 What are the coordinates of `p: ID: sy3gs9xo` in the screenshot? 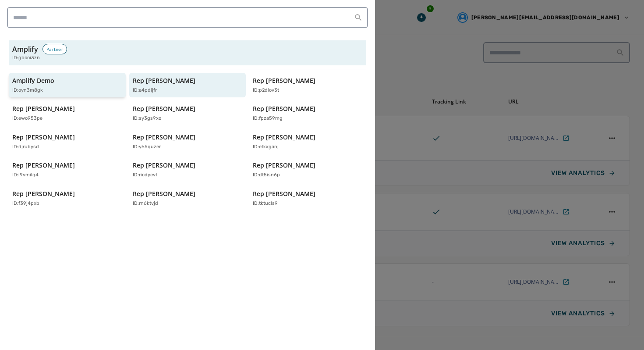 It's located at (147, 119).